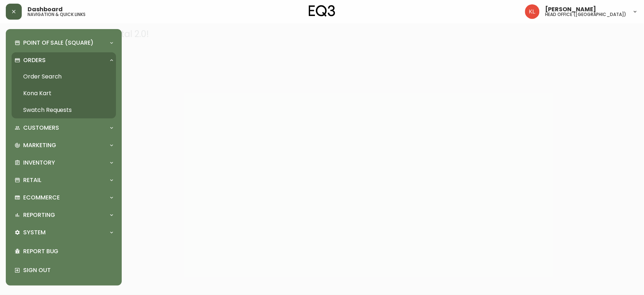  Describe the element at coordinates (39, 162) in the screenshot. I see `p: Inventory` at that location.